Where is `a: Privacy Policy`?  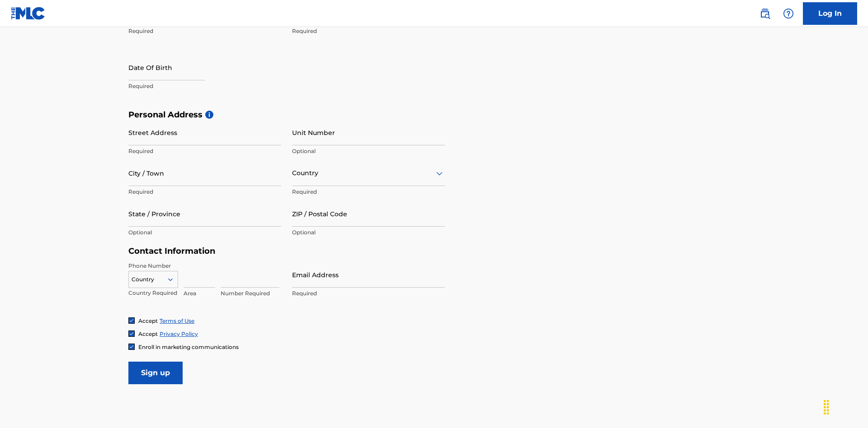 a: Privacy Policy is located at coordinates (178, 334).